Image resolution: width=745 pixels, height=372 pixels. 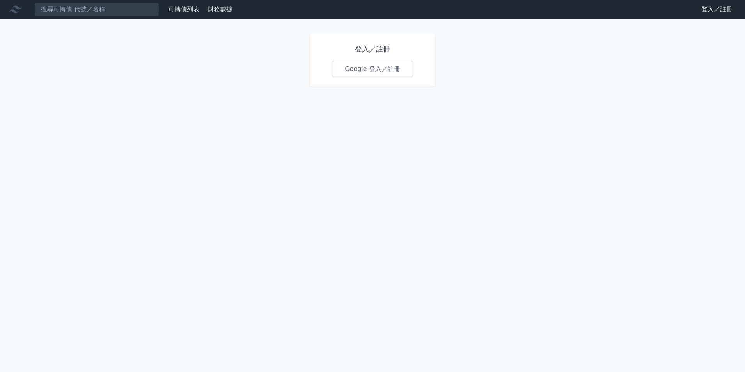 What do you see at coordinates (97, 9) in the screenshot?
I see `input: 搜尋可轉債 代號／名稱` at bounding box center [97, 9].